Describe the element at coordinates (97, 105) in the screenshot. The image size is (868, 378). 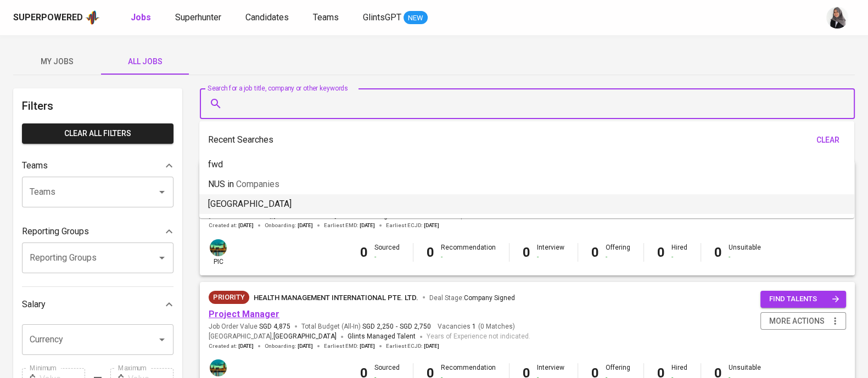
I see `h6: Filters` at that location.